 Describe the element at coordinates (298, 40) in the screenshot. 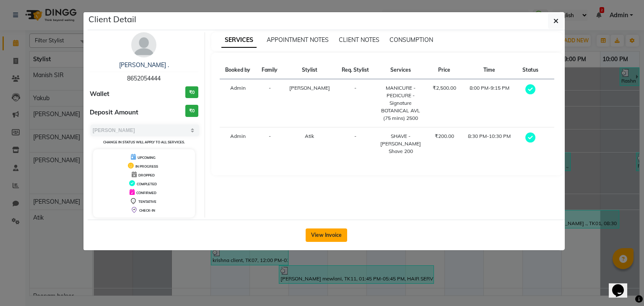

I see `span: APPOINTMENT NOTES` at that location.